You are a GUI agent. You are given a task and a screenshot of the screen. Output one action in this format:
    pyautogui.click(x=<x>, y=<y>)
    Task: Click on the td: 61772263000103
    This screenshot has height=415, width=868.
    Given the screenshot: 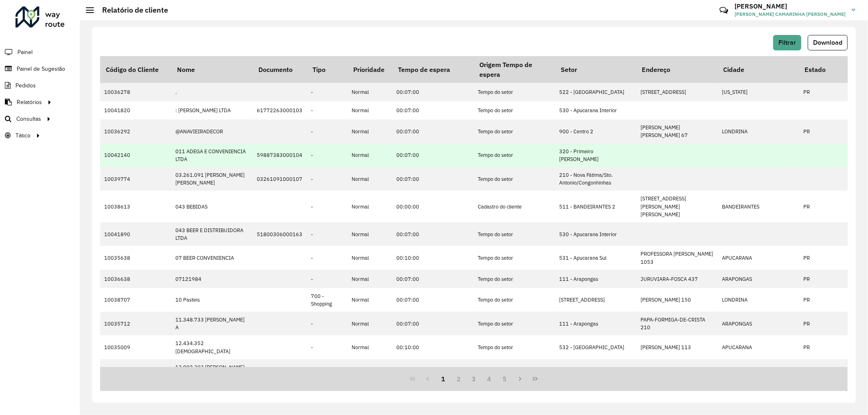 What is the action you would take?
    pyautogui.click(x=280, y=111)
    